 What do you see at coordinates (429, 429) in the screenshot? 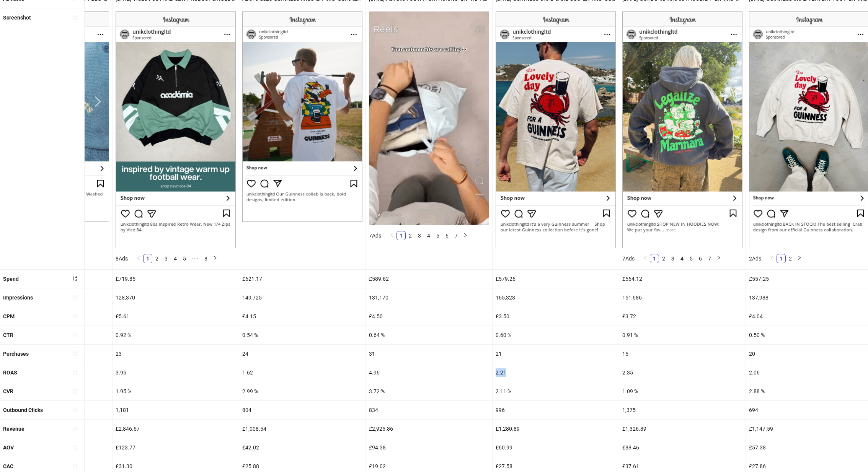
I see `div: £2,925.86` at bounding box center [429, 429].